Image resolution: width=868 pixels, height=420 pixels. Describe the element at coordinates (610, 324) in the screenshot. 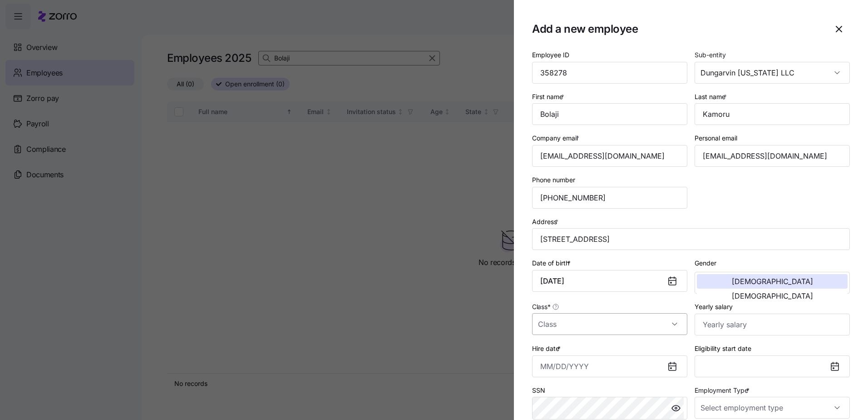

I see `input: Class` at that location.